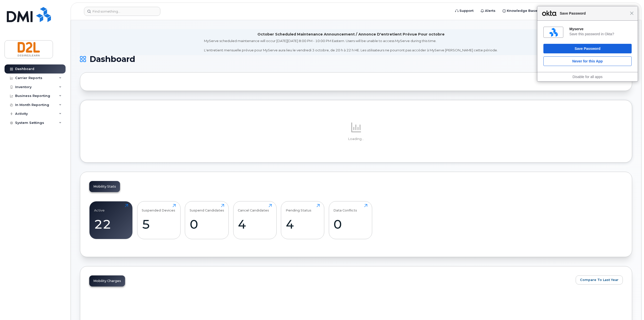 Image resolution: width=644 pixels, height=320 pixels. What do you see at coordinates (351, 34) in the screenshot?
I see `div: October Scheduled Maintenance Announcement / Annonce D'entretient Prévue Pour octobre` at bounding box center [351, 34].